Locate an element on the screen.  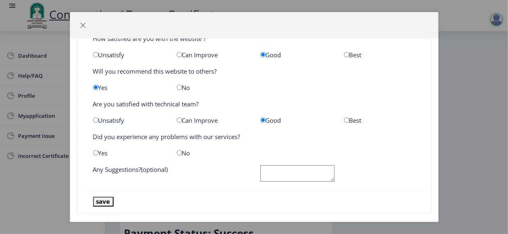
div: Any Suggestions?(optional) is located at coordinates (170, 175).